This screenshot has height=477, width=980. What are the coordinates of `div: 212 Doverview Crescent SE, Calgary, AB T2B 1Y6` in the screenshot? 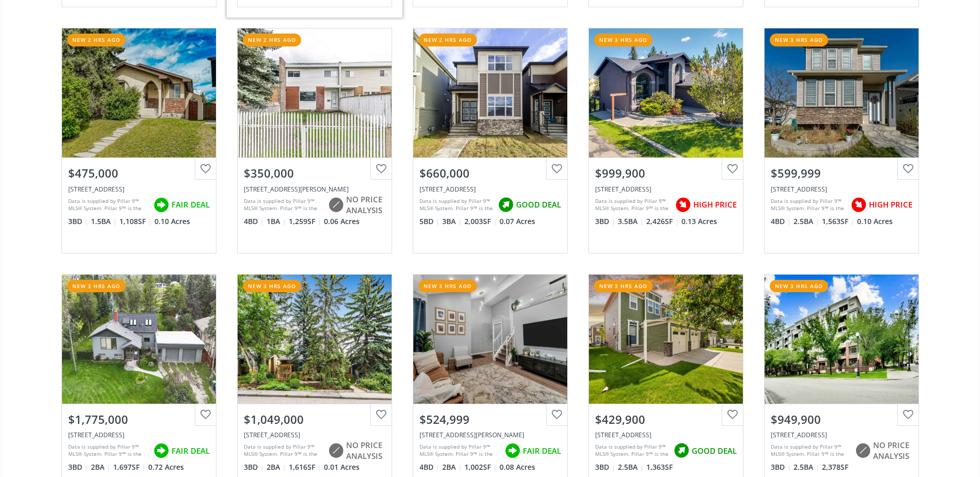 It's located at (139, 189).